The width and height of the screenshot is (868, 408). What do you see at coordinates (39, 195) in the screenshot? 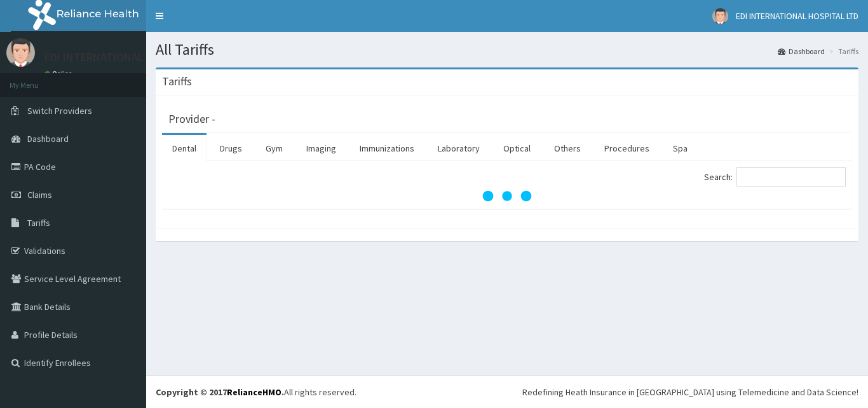
I see `span: Claims` at bounding box center [39, 195].